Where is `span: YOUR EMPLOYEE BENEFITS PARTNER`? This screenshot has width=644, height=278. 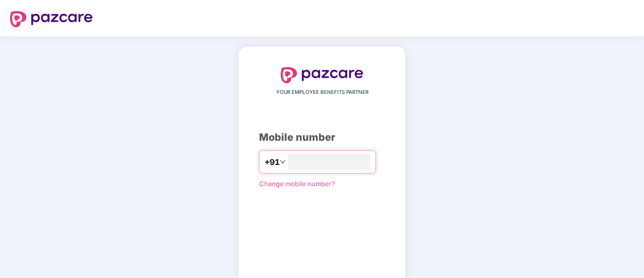 span: YOUR EMPLOYEE BENEFITS PARTNER is located at coordinates (322, 92).